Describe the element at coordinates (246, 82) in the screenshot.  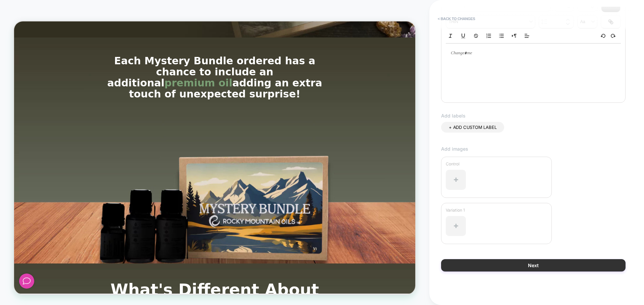
I see `span: premium oil` at that location.